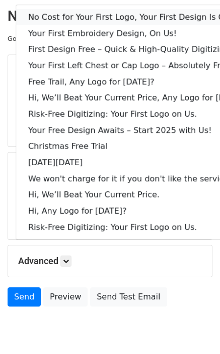 The height and width of the screenshot is (354, 220). Describe the element at coordinates (129, 297) in the screenshot. I see `a: Send Test Email` at that location.